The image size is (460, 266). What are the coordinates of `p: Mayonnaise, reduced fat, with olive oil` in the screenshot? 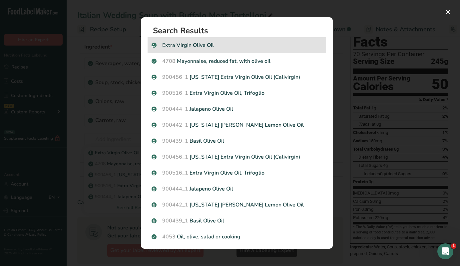 It's located at (237, 61).